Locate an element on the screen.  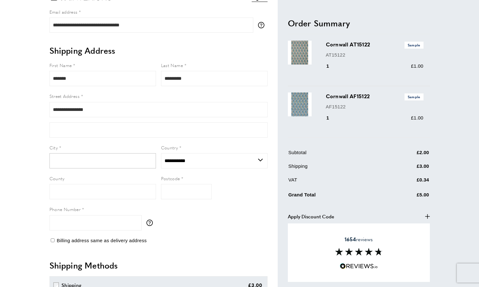
td: Shipping is located at coordinates (337, 168).